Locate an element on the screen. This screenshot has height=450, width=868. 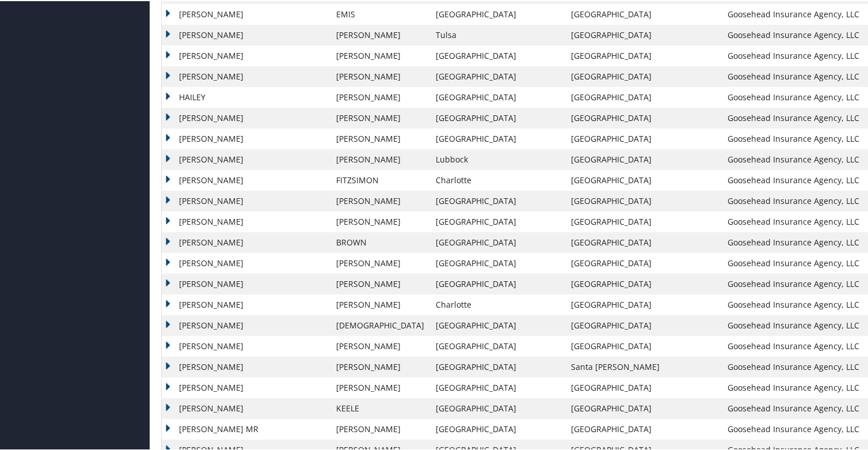
td: FITZSIMON is located at coordinates (380, 179).